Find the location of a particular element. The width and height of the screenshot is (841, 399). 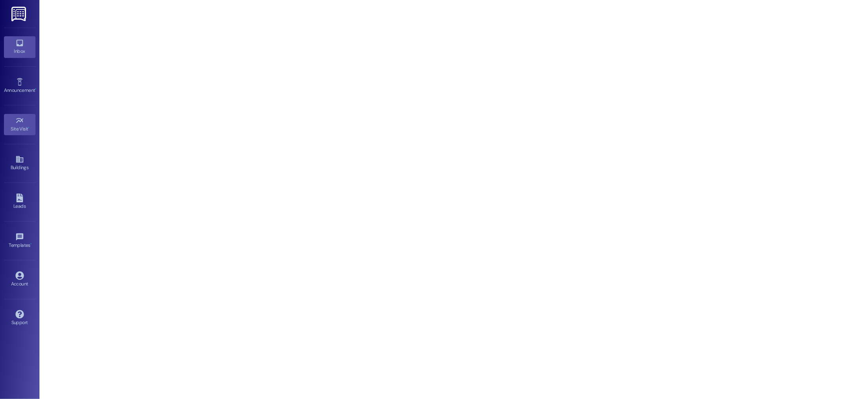

a: Buildings is located at coordinates (20, 163).